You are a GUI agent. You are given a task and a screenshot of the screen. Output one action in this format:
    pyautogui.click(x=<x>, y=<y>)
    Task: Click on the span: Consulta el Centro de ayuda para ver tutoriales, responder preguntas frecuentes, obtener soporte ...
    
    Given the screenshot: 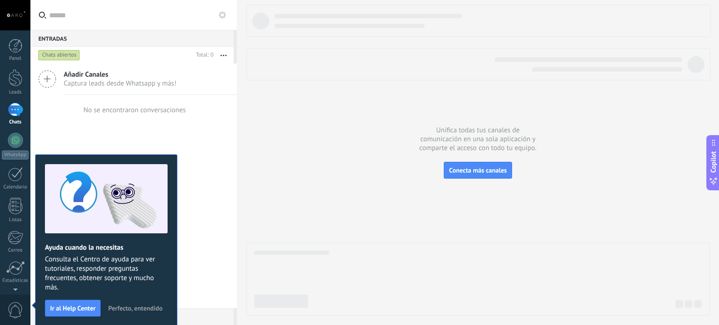 What is the action you would take?
    pyautogui.click(x=106, y=274)
    